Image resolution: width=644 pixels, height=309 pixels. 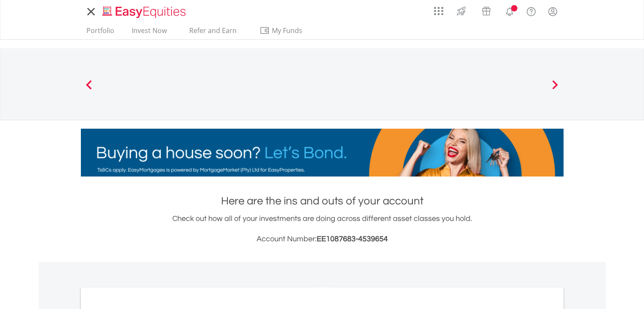 I want to click on img: thrive-v2.svg, so click(x=461, y=11).